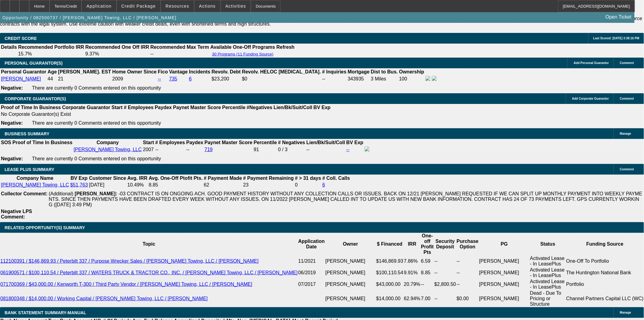  Describe the element at coordinates (51, 47) in the screenshot. I see `th: Recommended Portfolio IRR` at that location.